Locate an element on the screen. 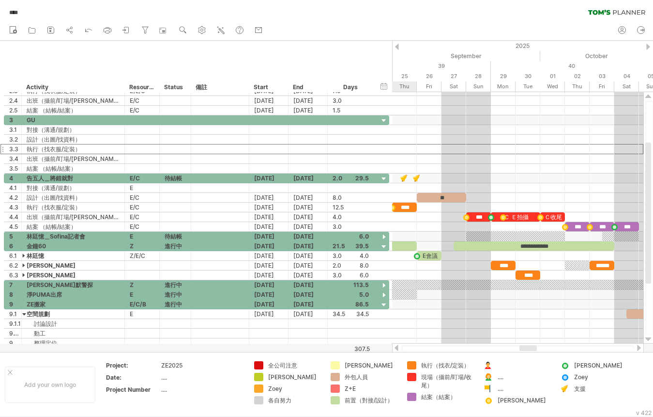 The image size is (653, 417). div: Sunday, 28 September 2025 is located at coordinates (479, 76).